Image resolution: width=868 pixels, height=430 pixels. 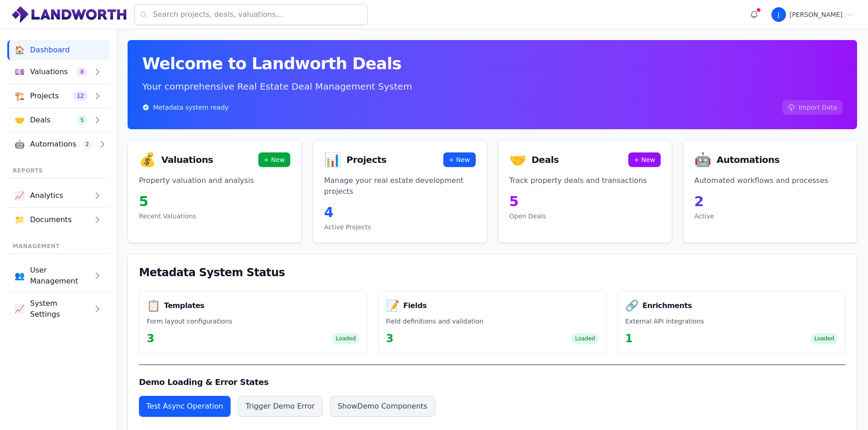 What do you see at coordinates (818, 107) in the screenshot?
I see `span: Import Data` at bounding box center [818, 107].